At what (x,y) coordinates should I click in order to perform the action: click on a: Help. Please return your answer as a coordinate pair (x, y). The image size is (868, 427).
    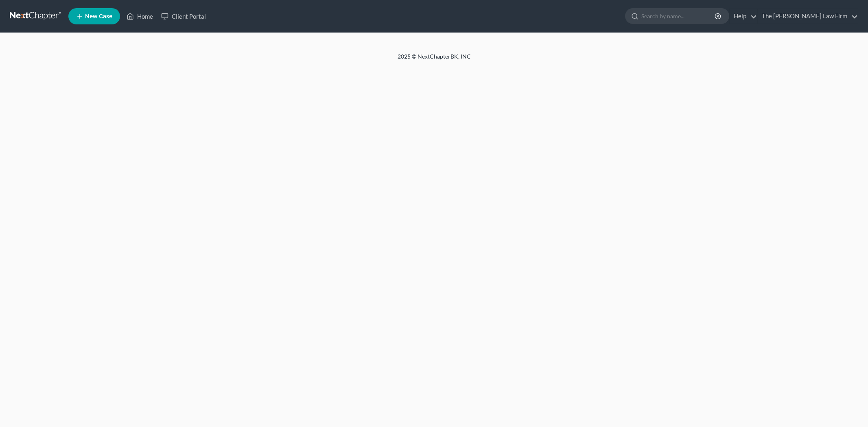
    Looking at the image, I should click on (743, 17).